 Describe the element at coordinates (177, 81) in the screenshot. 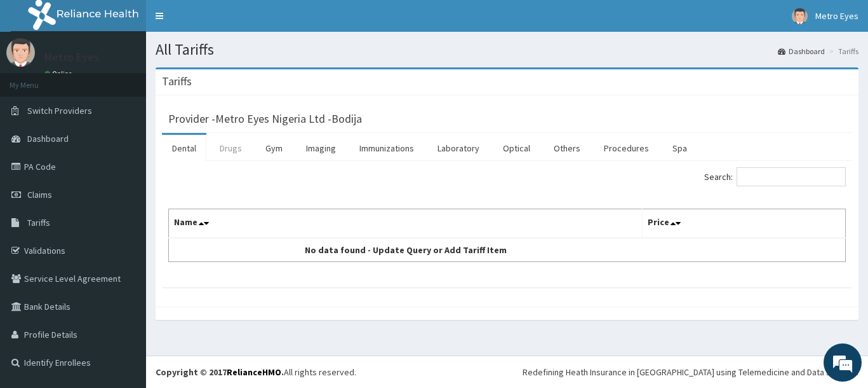

I see `h3: Tariffs` at that location.